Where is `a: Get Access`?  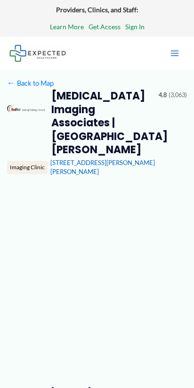
a: Get Access is located at coordinates (105, 27).